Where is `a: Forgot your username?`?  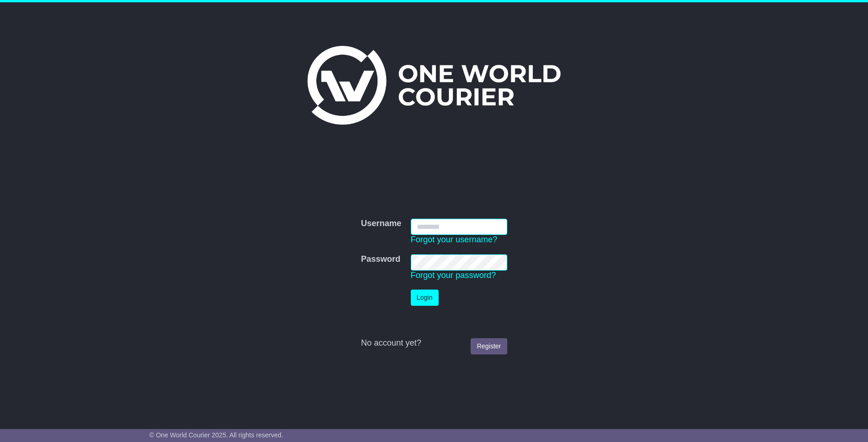
a: Forgot your username? is located at coordinates (454, 240).